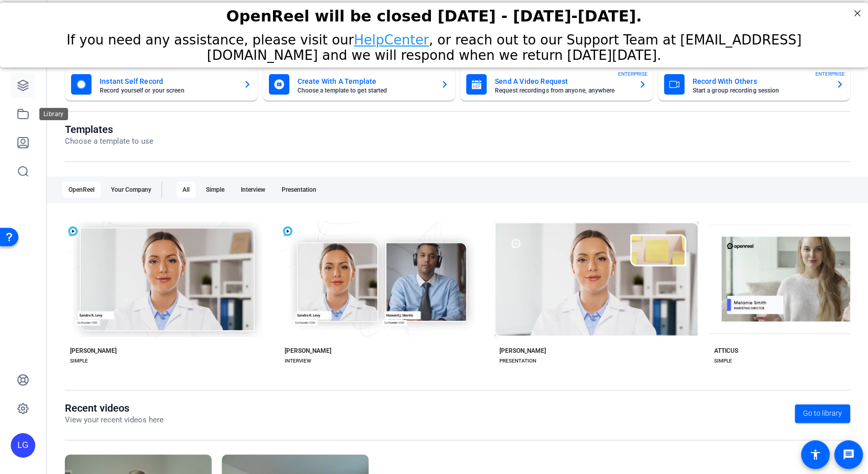  What do you see at coordinates (365, 90) in the screenshot?
I see `mat-card-subtitle: Choose a template to get started` at bounding box center [365, 90].